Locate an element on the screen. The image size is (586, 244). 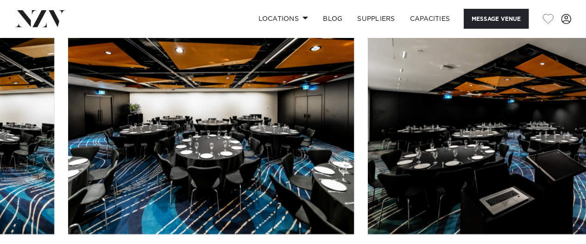
a: SUPPLIERS is located at coordinates (376, 19).